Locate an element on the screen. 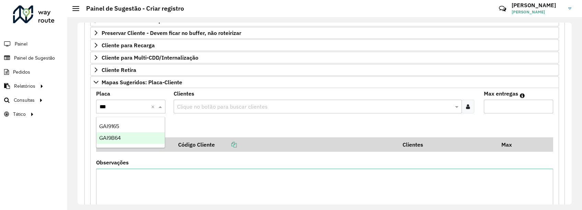 This screenshot has height=210, width=582. span: Preservar Cliente - Devem ficar no buffer, não roteirizar is located at coordinates (171, 33).